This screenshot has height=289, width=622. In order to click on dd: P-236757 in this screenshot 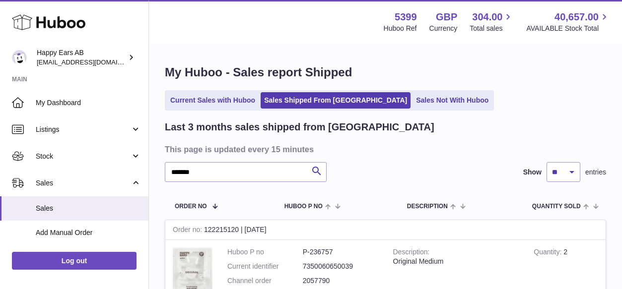, I will do `click(340, 252)`.